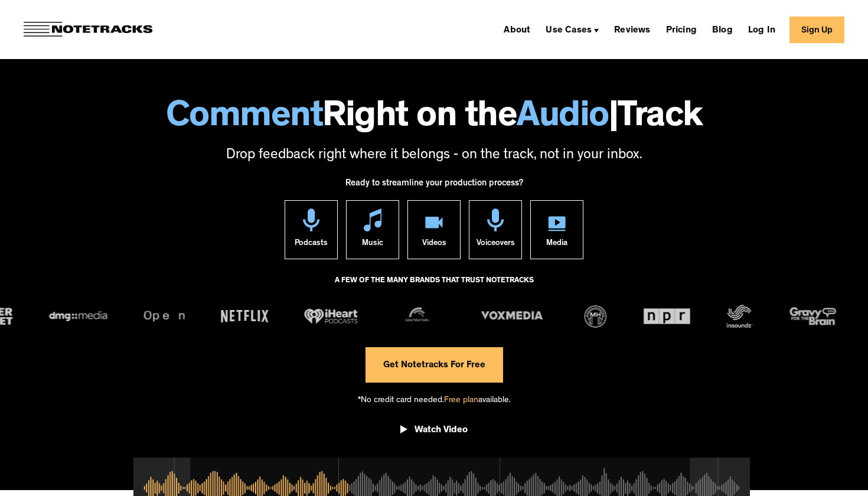  What do you see at coordinates (311, 245) in the screenshot?
I see `div: Podcasts` at bounding box center [311, 245].